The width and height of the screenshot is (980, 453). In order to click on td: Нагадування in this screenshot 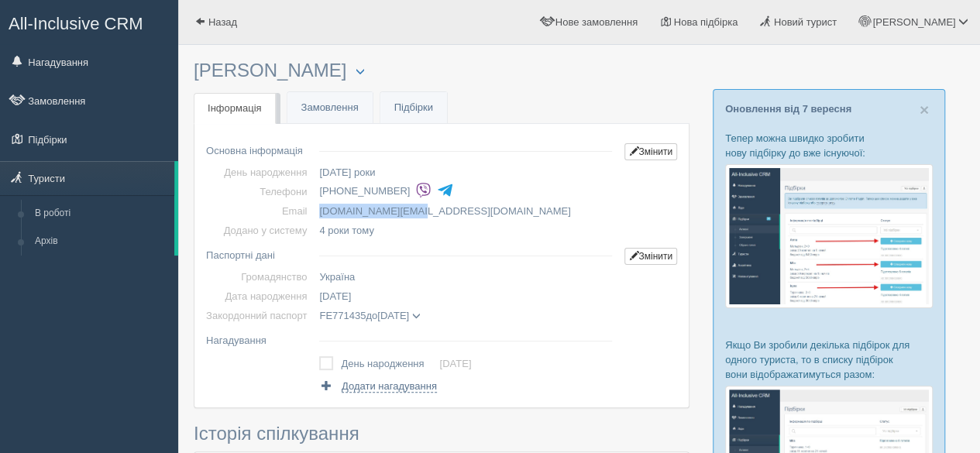, I will do `click(259, 338)`.